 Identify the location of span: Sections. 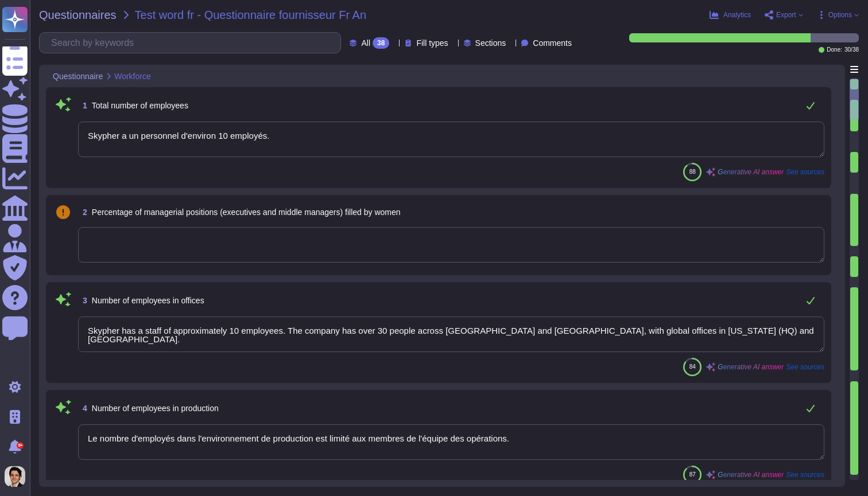
(490, 43).